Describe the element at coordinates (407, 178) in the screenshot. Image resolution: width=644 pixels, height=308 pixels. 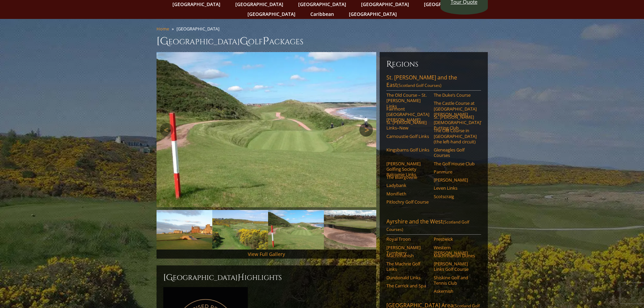
I see `a: The Blairgowrie` at that location.